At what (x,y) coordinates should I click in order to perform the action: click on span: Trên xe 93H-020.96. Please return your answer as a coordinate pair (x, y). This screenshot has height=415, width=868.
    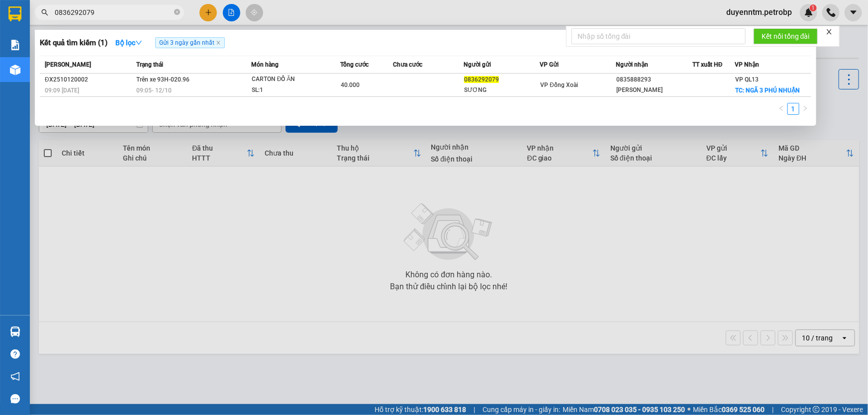
    Looking at the image, I should click on (162, 79).